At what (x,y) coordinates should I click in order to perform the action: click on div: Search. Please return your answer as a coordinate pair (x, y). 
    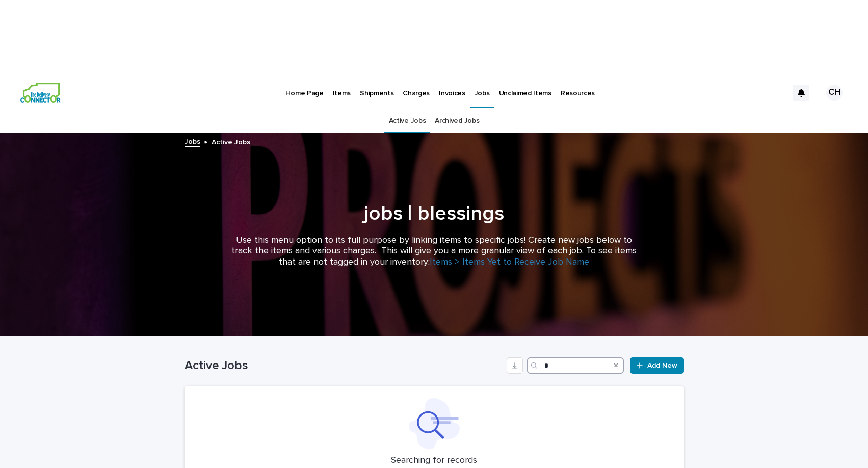
    Looking at the image, I should click on (575, 366).